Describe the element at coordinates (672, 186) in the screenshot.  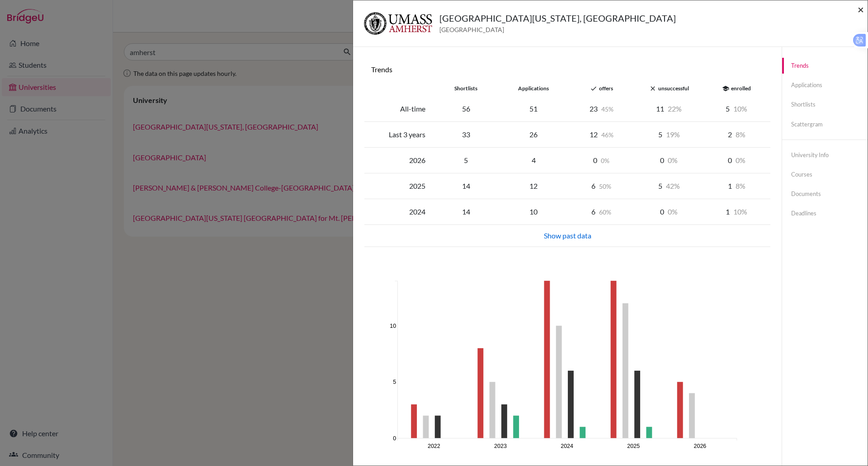
I see `span: 42` at that location.